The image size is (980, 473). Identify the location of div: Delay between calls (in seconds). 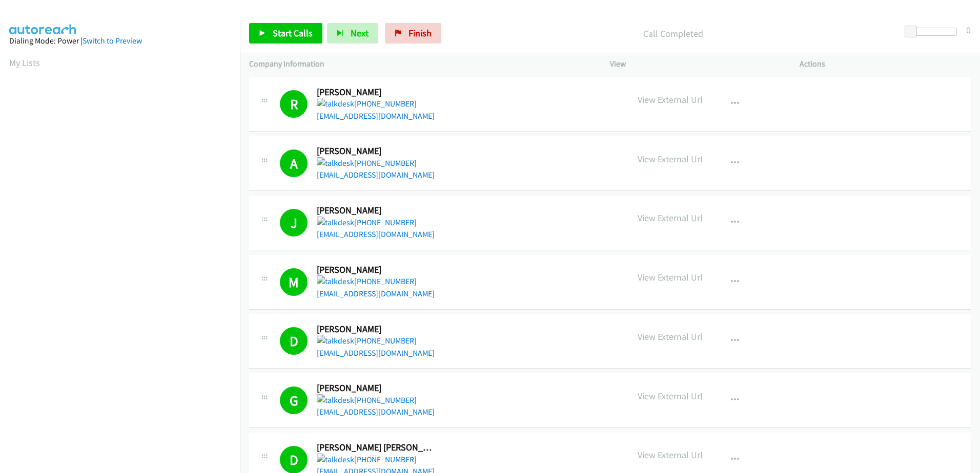
(934, 32).